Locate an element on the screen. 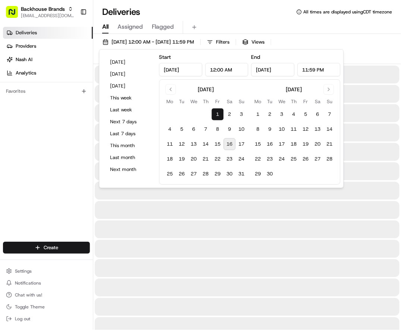 The width and height of the screenshot is (401, 330). button: Go to next month is located at coordinates (329, 89).